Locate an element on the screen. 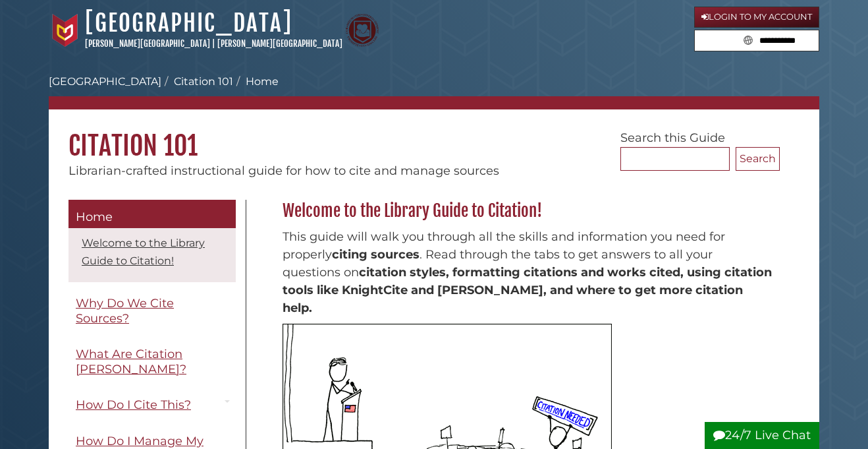 Image resolution: width=868 pixels, height=449 pixels. img: Calvin Theological Seminary is located at coordinates (363, 30).